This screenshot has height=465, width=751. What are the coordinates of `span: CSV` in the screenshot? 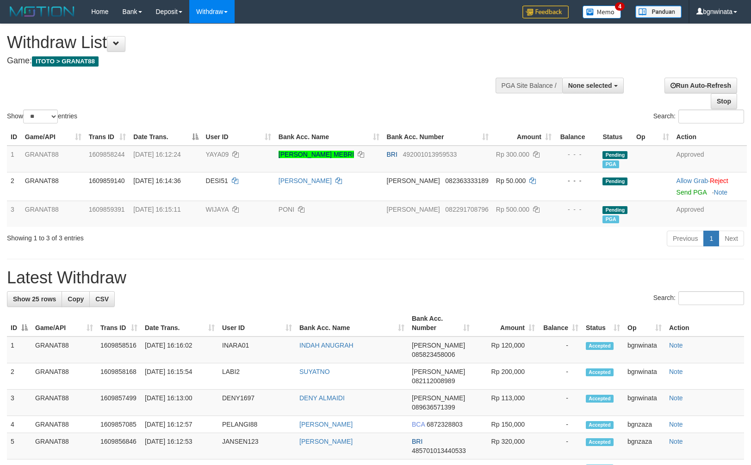 It's located at (102, 299).